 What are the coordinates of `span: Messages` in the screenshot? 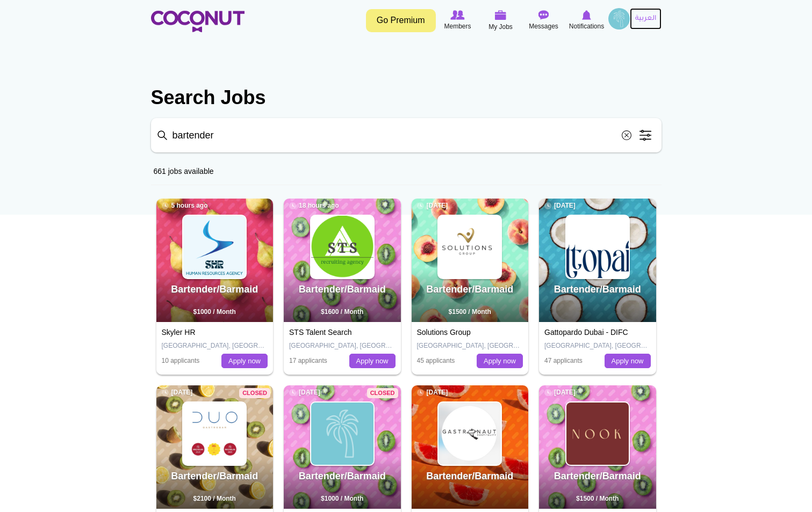 It's located at (543, 26).